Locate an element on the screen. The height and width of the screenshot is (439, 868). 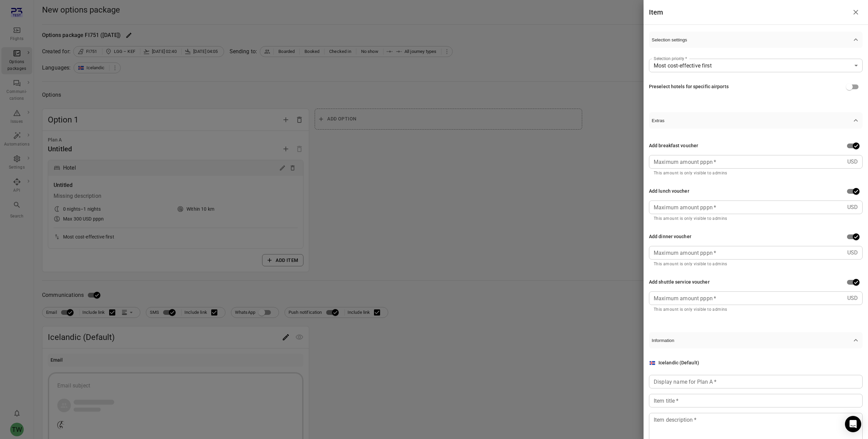
div: Add breakfast voucher is located at coordinates (674, 146).